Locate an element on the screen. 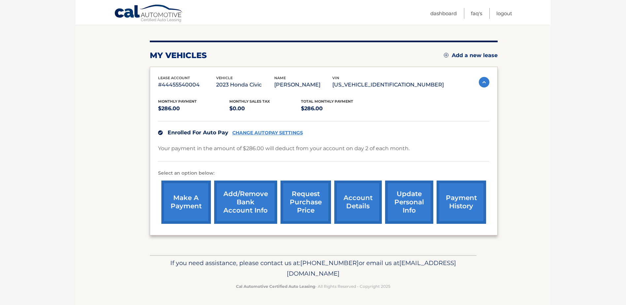  a: payment history is located at coordinates (461, 202).